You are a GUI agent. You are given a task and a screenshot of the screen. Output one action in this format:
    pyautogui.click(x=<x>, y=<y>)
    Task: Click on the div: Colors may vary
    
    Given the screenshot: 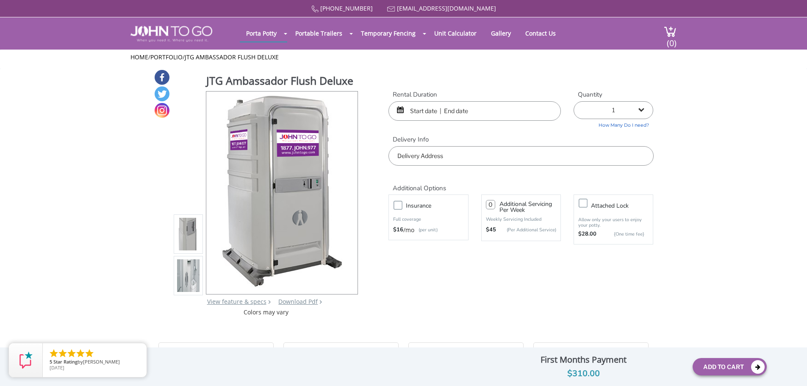 What is the action you would take?
    pyautogui.click(x=266, y=312)
    